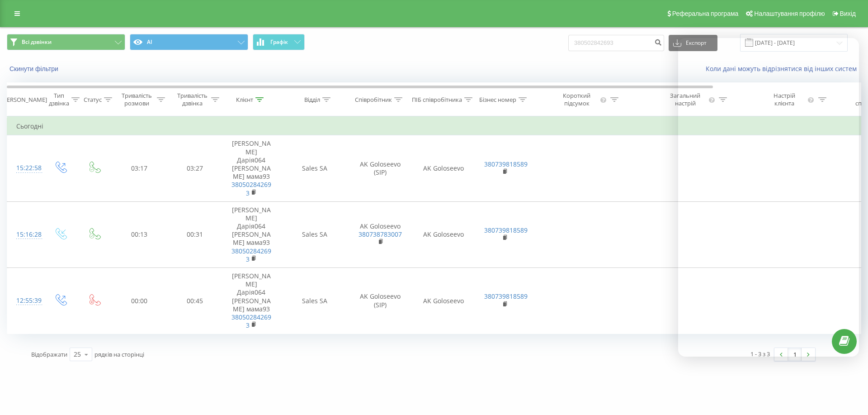 Image resolution: width=868 pixels, height=415 pixels. What do you see at coordinates (577, 100) in the screenshot?
I see `div: Короткий підсумок` at bounding box center [577, 100].